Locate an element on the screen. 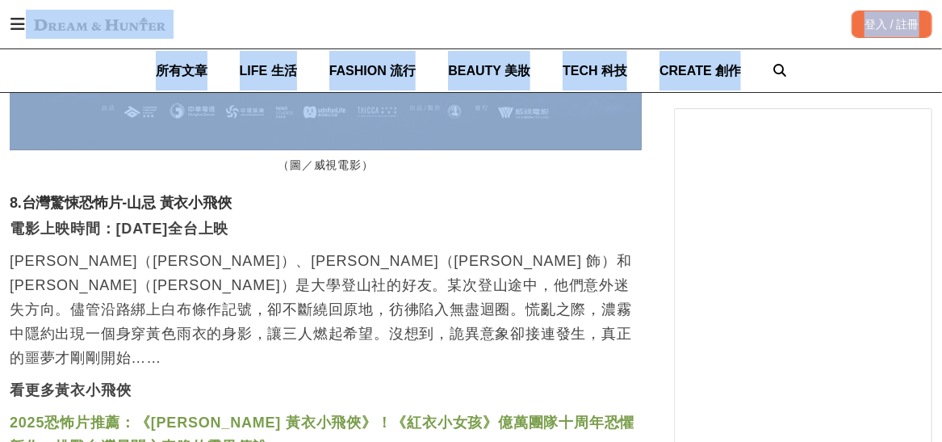 Image resolution: width=942 pixels, height=442 pixels. h3: 8.台灣驚悚恐怖片-山忌 黃衣小飛俠 is located at coordinates (325, 203).